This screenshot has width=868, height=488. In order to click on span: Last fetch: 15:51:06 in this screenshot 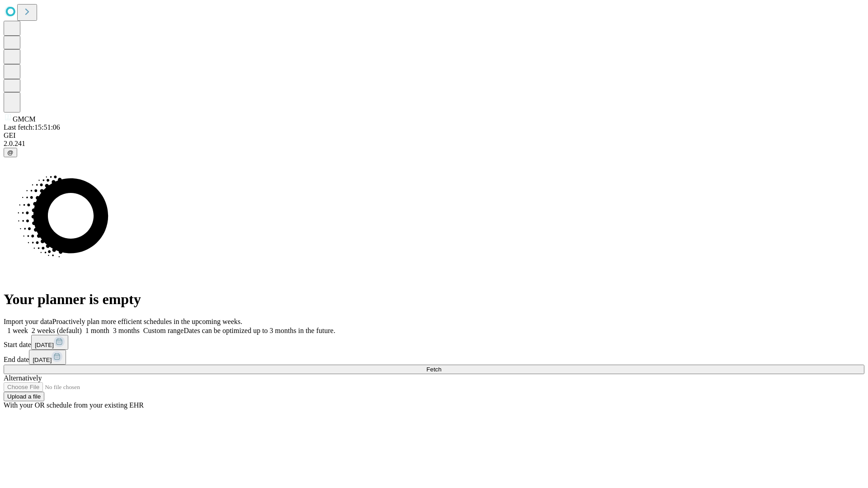, I will do `click(32, 127)`.